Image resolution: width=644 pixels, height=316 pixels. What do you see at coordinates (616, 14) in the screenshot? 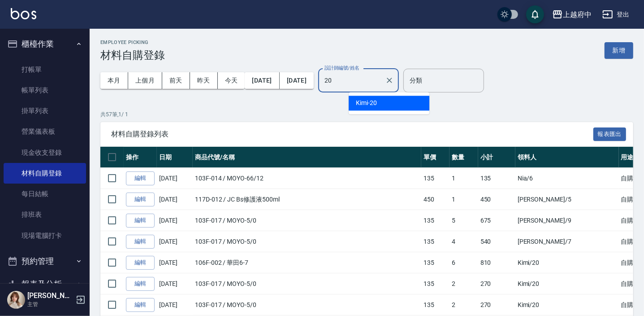
I see `button: 登出` at bounding box center [616, 14].